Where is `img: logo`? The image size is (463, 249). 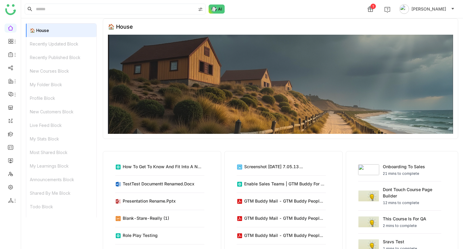
img: logo is located at coordinates (11, 10).